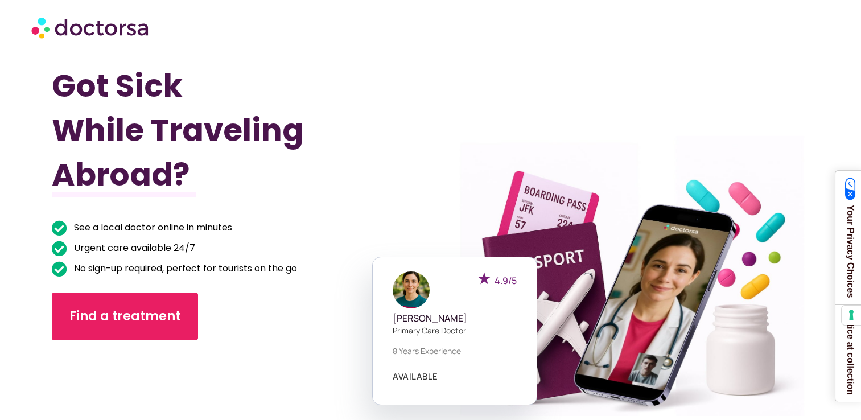 The image size is (861, 420). What do you see at coordinates (505, 281) in the screenshot?
I see `span: 4.9/5` at bounding box center [505, 281].